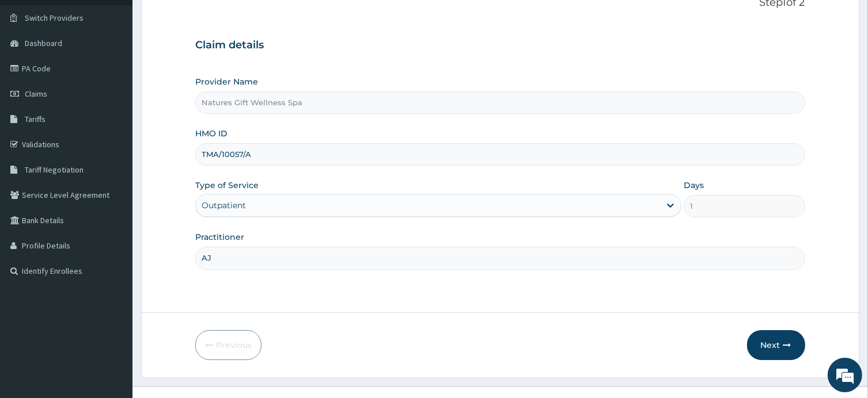 The width and height of the screenshot is (868, 398). Describe the element at coordinates (227, 185) in the screenshot. I see `label: Type of Service` at that location.